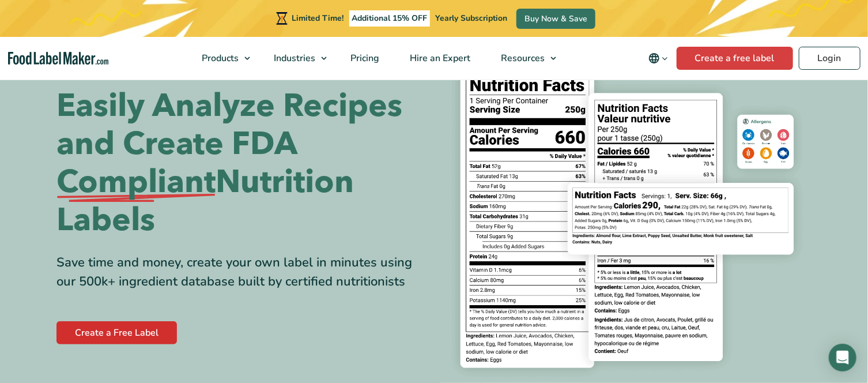 This screenshot has height=383, width=868. What do you see at coordinates (658, 58) in the screenshot?
I see `button: Change language` at bounding box center [658, 58].